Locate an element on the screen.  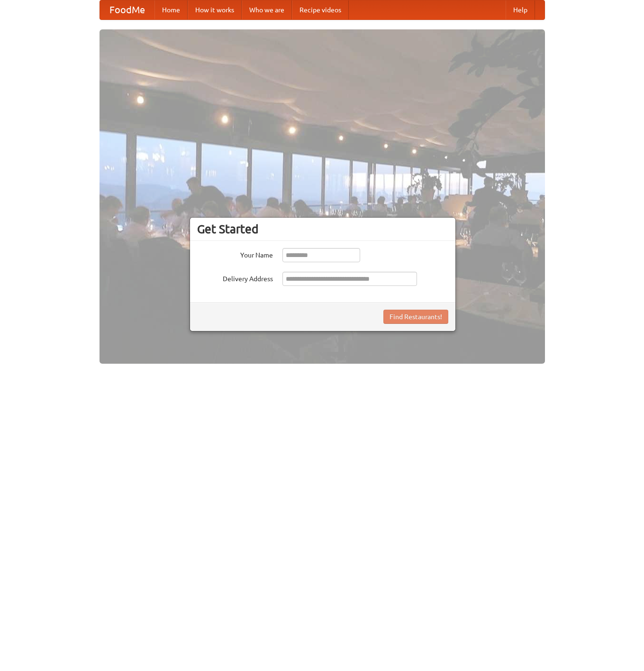
a: Help is located at coordinates (521, 10).